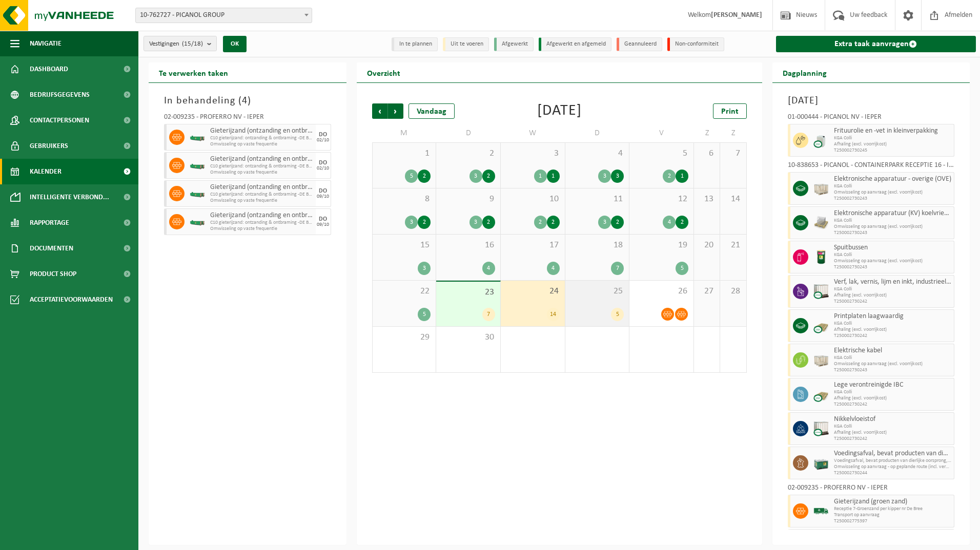  Describe the element at coordinates (893, 151) in the screenshot. I see `span: T250002730245` at that location.